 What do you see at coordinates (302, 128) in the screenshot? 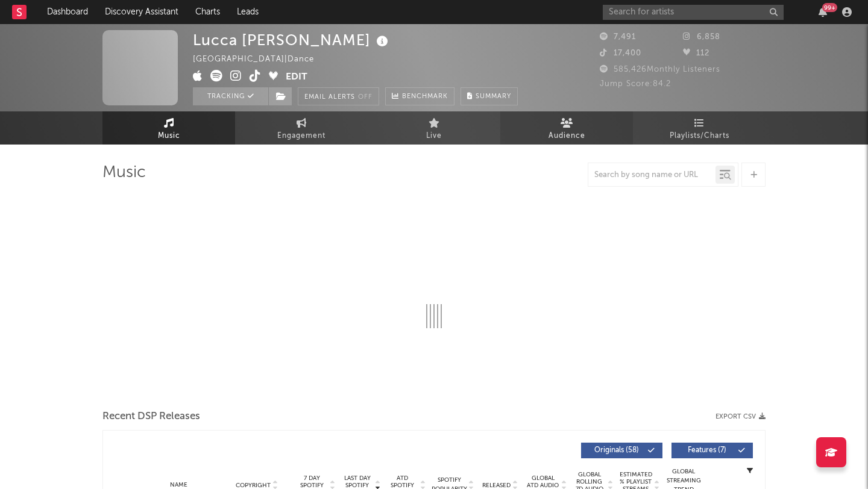
I see `a: Engagement` at bounding box center [302, 128].